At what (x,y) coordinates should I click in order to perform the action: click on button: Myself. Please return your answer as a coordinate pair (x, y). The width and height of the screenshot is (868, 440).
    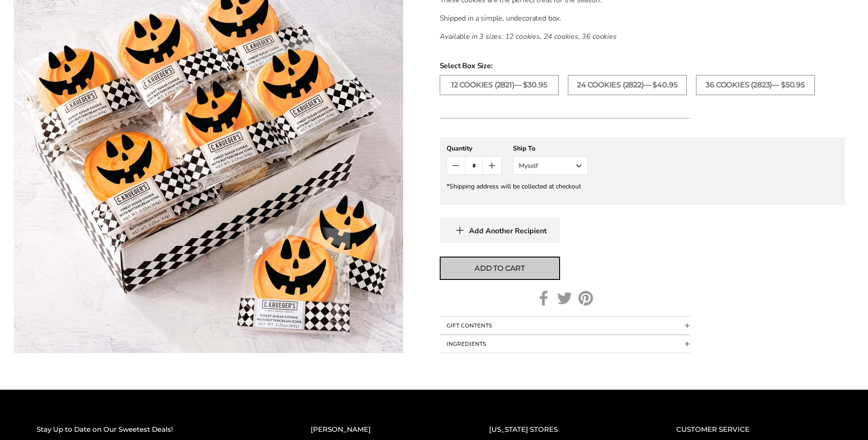
    Looking at the image, I should click on (550, 166).